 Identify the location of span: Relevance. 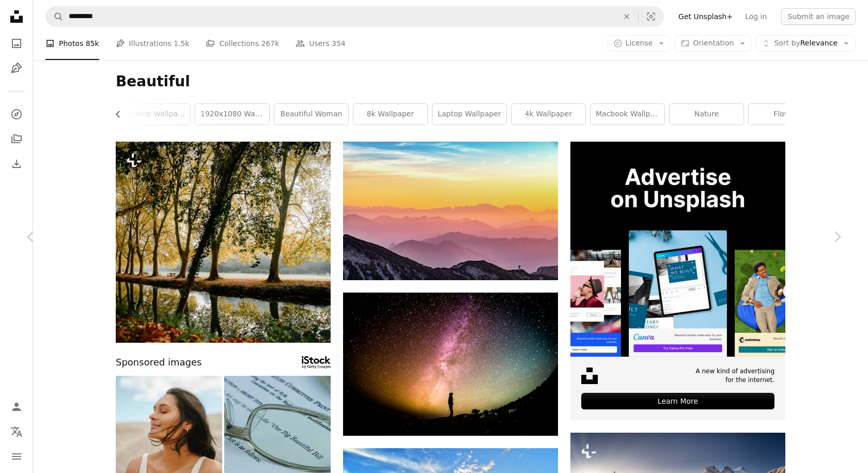
(805, 43).